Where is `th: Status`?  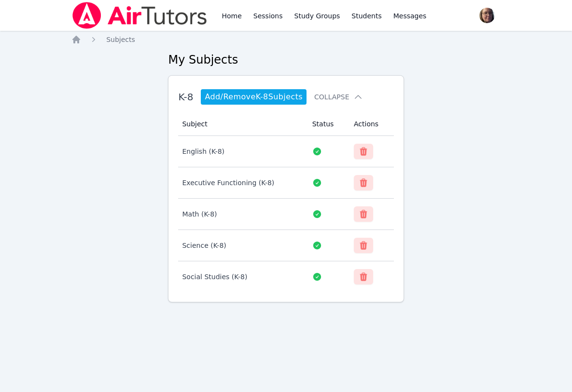
th: Status is located at coordinates (327, 124).